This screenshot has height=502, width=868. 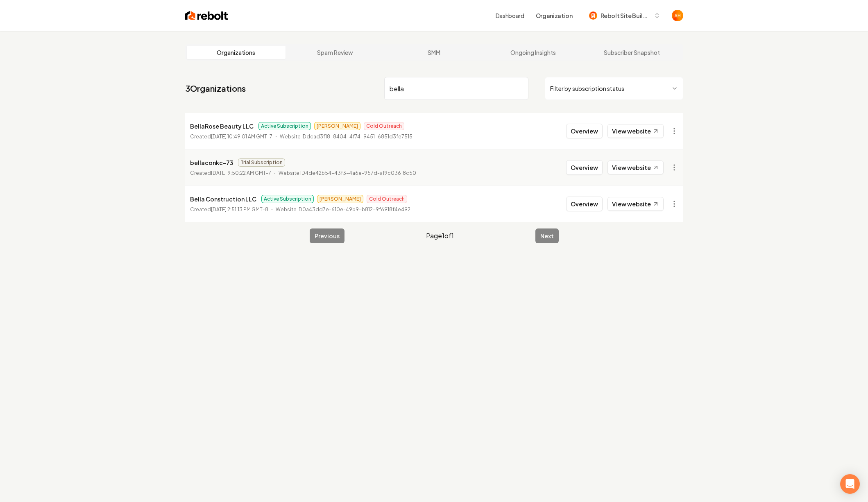 What do you see at coordinates (223, 199) in the screenshot?
I see `p: Bella Construction LLC` at bounding box center [223, 199].